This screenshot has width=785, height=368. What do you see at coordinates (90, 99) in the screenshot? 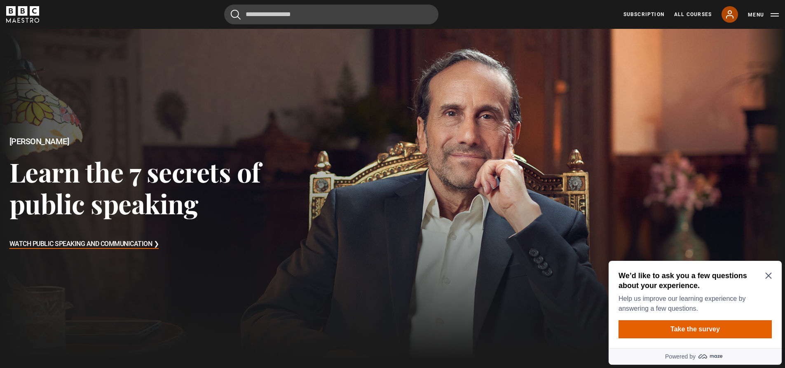
I see `a: Powered by maze` at bounding box center [90, 99].